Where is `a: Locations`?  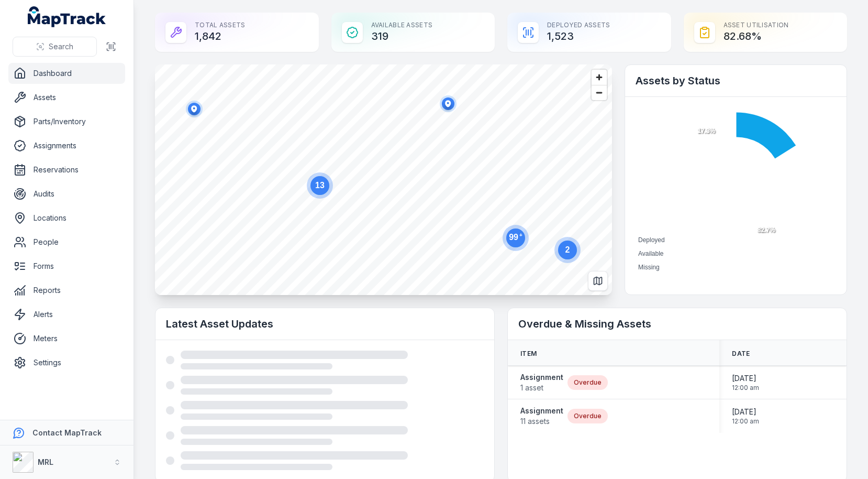
a: Locations is located at coordinates (67, 218).